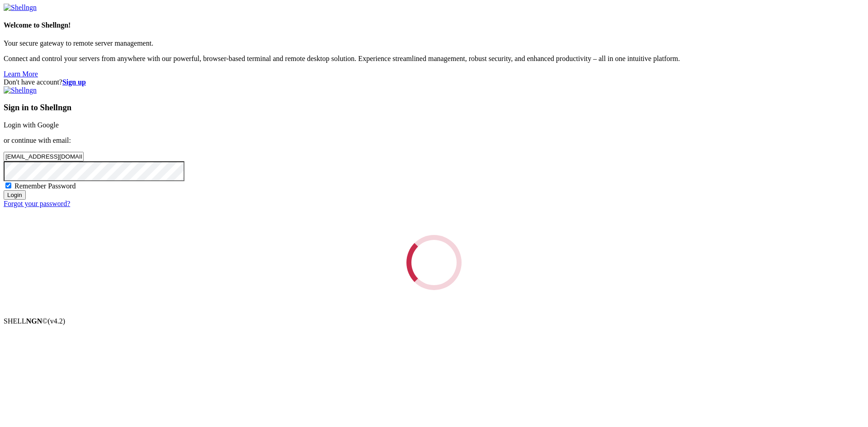 This screenshot has width=868, height=427. What do you see at coordinates (34, 321) in the screenshot?
I see `b: NGN` at bounding box center [34, 321].